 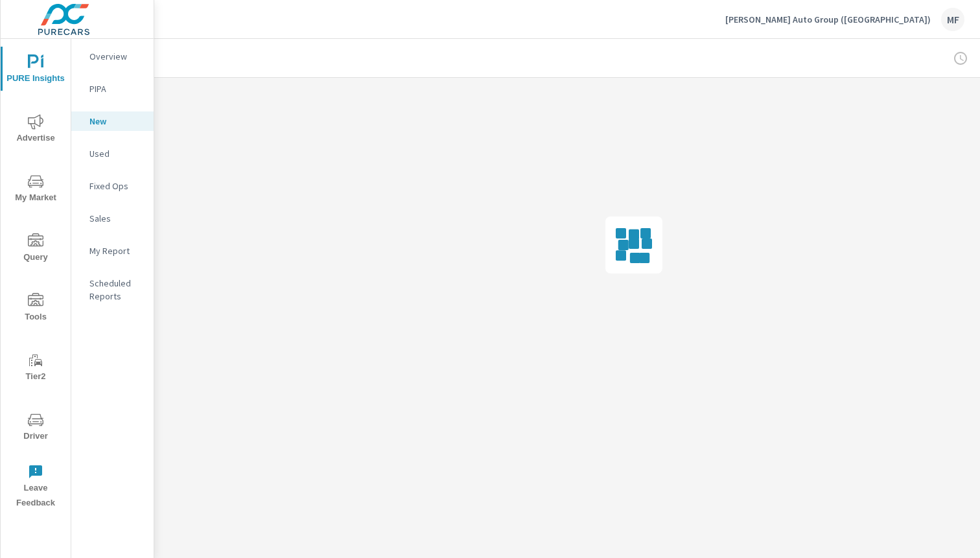 What do you see at coordinates (112, 121) in the screenshot?
I see `div: New` at bounding box center [112, 121].